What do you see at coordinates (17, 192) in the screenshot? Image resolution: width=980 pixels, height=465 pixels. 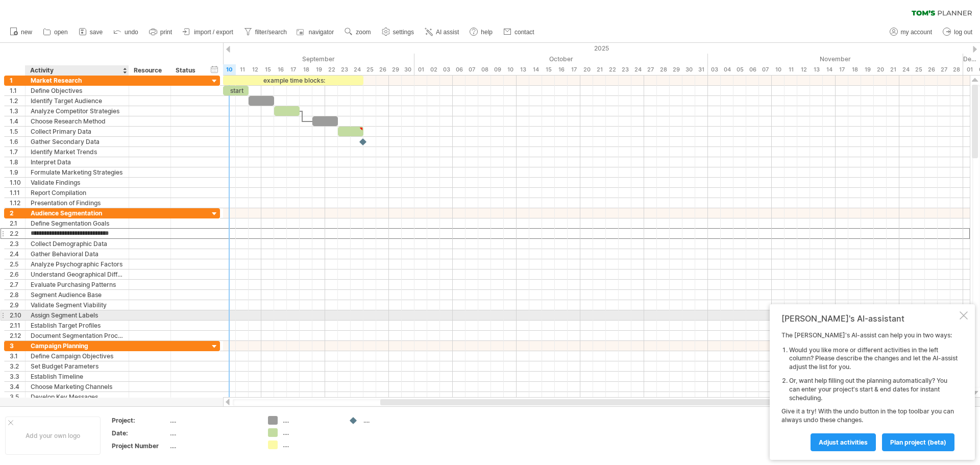 I see `div: 1.11` at bounding box center [17, 192].